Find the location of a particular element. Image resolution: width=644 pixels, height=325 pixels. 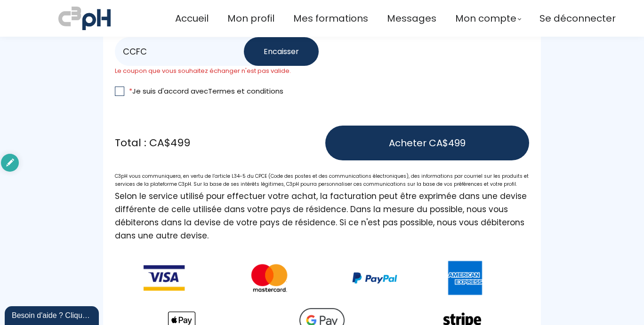

span: Mon profil is located at coordinates (251, 18).